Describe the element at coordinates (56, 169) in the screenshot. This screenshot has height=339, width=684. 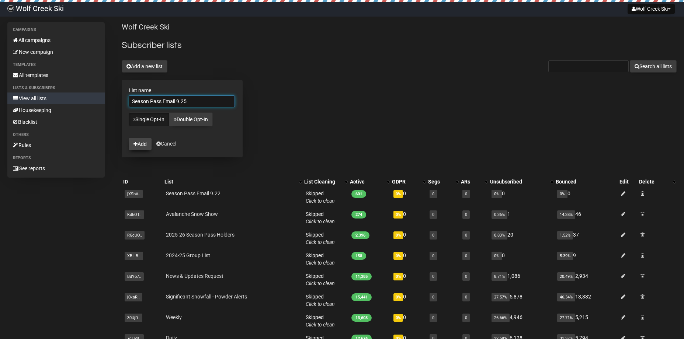
I see `a: See reports` at that location.